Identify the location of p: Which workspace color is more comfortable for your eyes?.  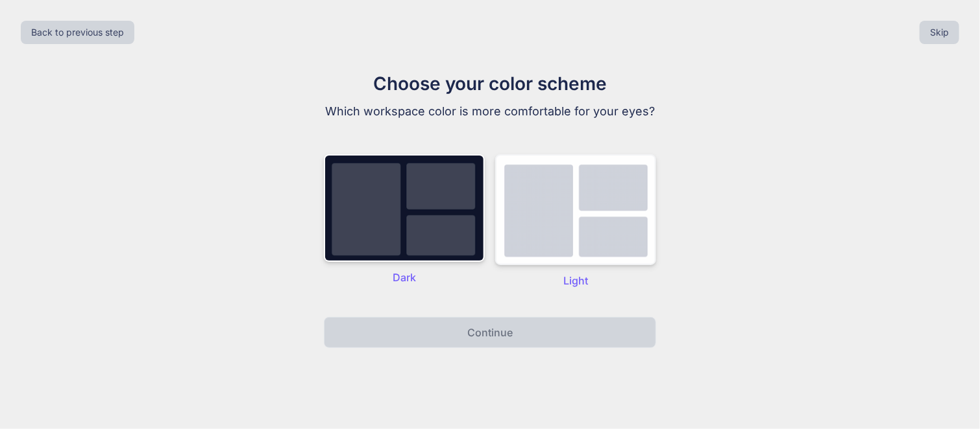
(490, 112).